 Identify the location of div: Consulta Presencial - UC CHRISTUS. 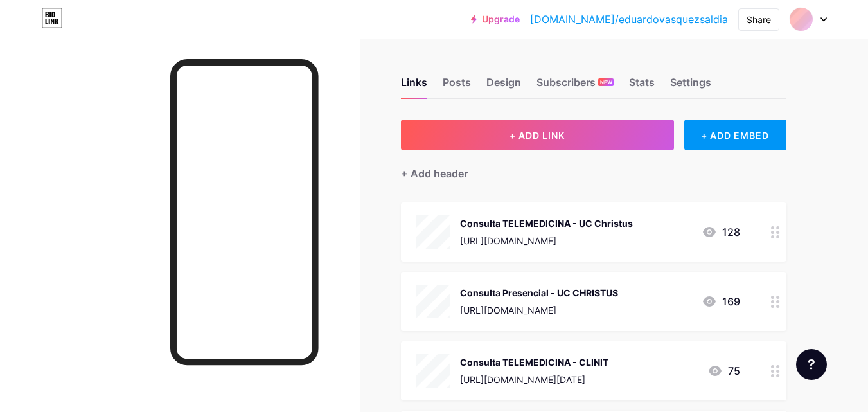
(540, 292).